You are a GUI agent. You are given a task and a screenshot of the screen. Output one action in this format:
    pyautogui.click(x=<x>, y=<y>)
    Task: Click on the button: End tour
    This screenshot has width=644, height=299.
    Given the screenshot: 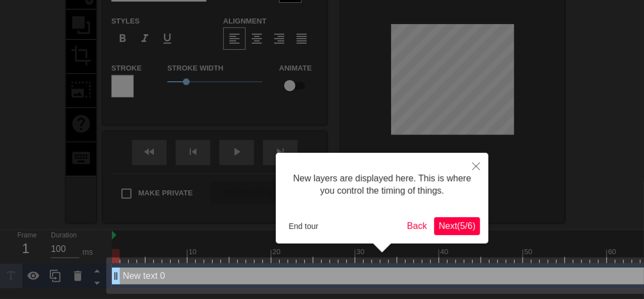 What is the action you would take?
    pyautogui.click(x=303, y=226)
    